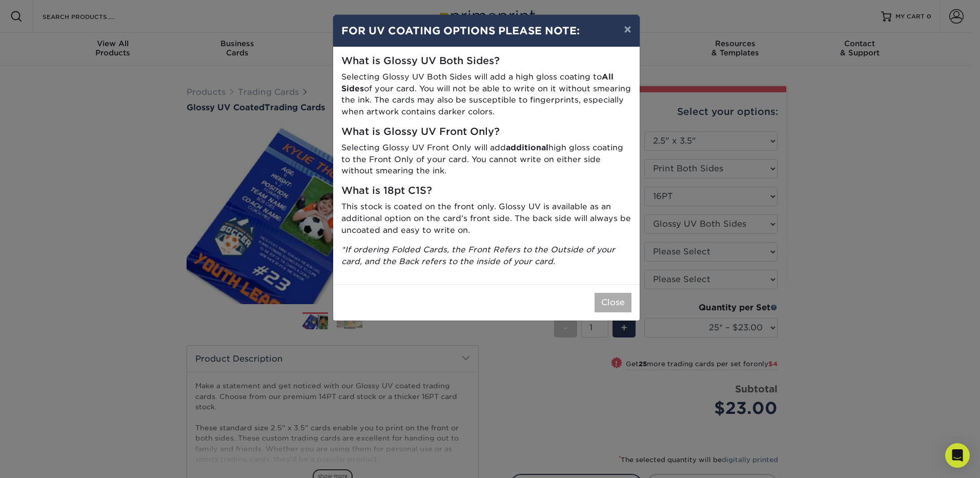  Describe the element at coordinates (487, 94) in the screenshot. I see `p: Selecting Glossy UV Both Sides will add a high gloss coating to of your card. You will not be abl...` at that location.